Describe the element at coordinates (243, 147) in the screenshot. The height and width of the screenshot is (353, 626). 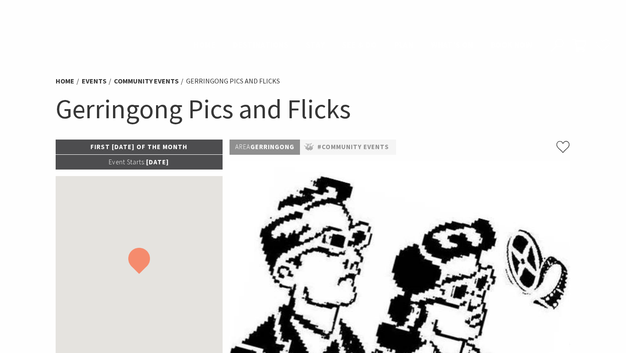
I see `span: Area` at that location.